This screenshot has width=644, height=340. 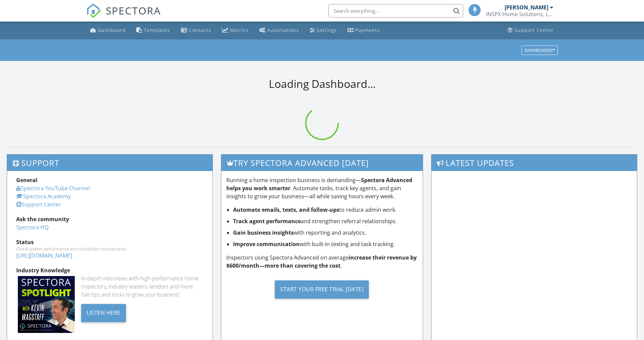 I want to click on div: Listen Here, so click(x=104, y=313).